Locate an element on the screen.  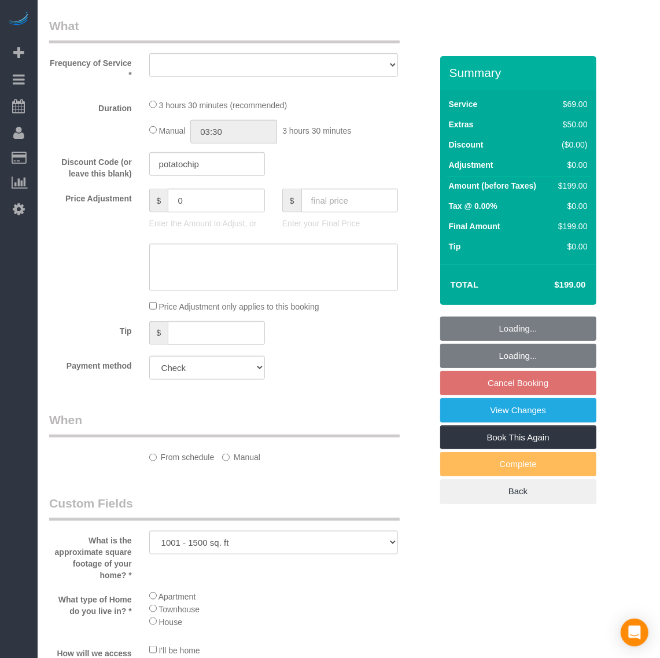
div: $50.00 is located at coordinates (570, 124).